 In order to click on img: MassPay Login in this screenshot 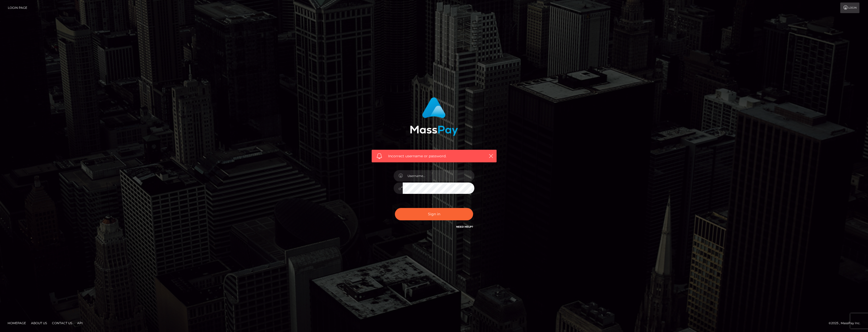, I will do `click(434, 117)`.